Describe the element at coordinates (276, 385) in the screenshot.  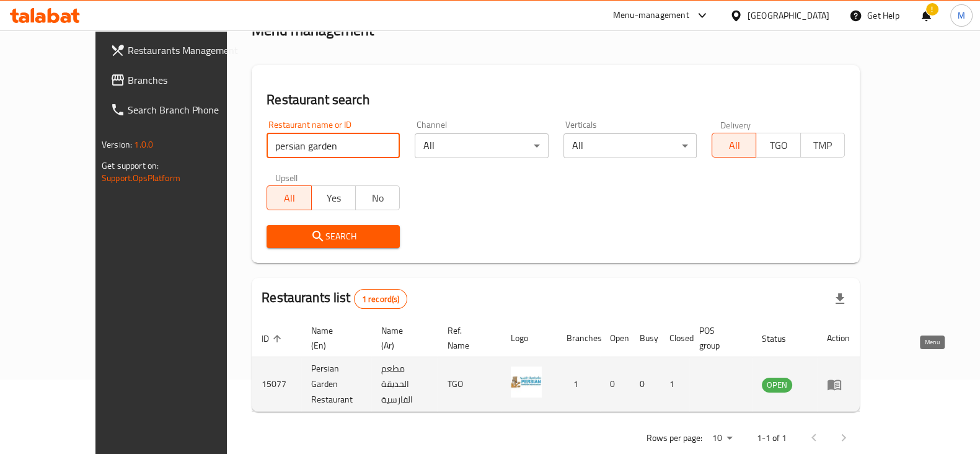
I see `td: 15077` at that location.